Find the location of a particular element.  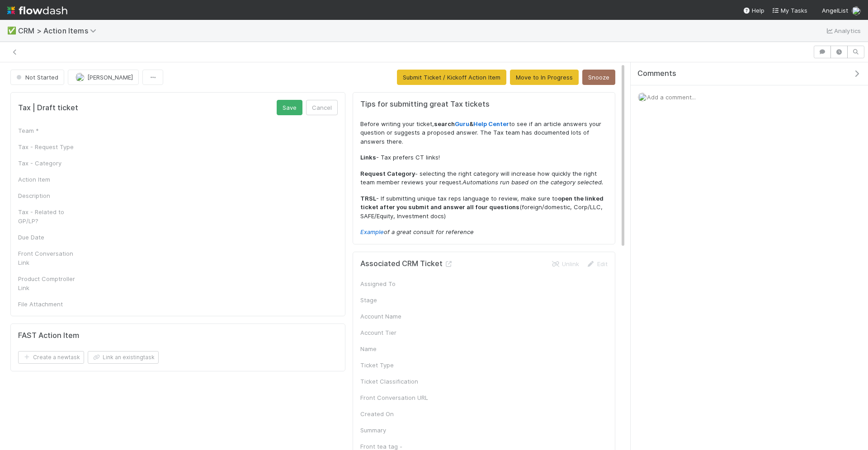

p: Before writing your ticket, to see if an article answers your question or suggests a proposed ans... is located at coordinates (484, 133).